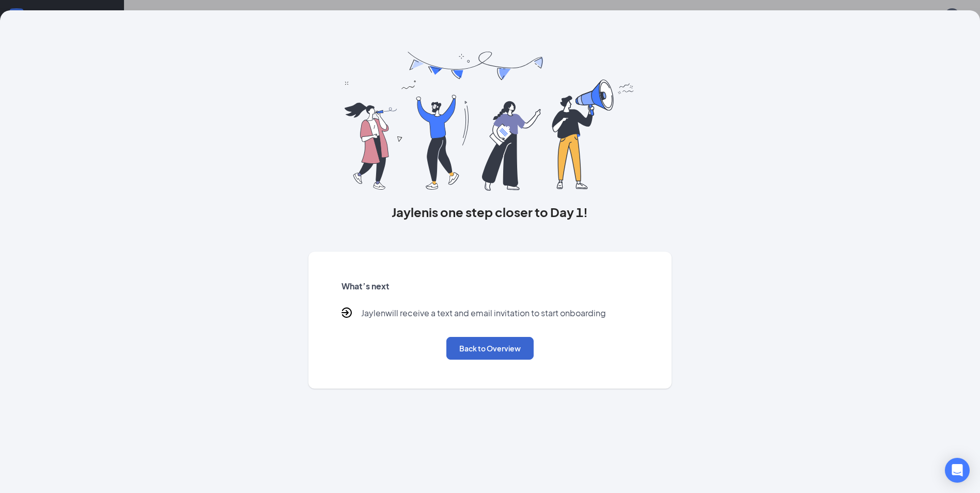  I want to click on img: you are all set, so click(490, 121).